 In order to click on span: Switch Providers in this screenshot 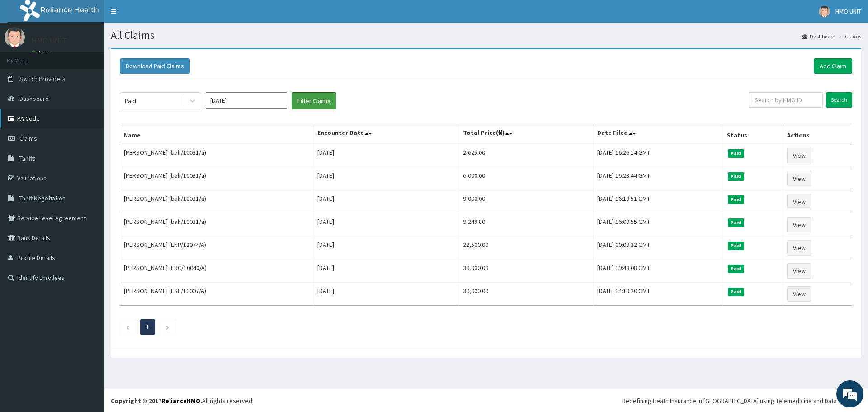, I will do `click(42, 79)`.